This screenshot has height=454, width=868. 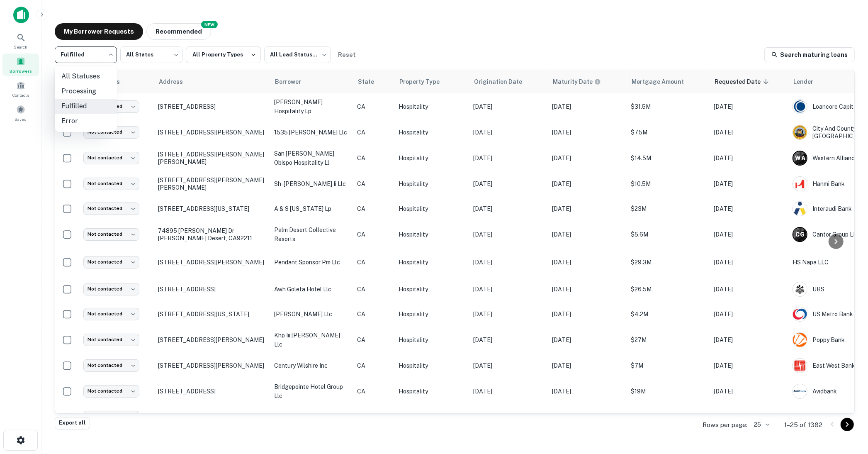 What do you see at coordinates (86, 91) in the screenshot?
I see `li: Processing` at bounding box center [86, 91].